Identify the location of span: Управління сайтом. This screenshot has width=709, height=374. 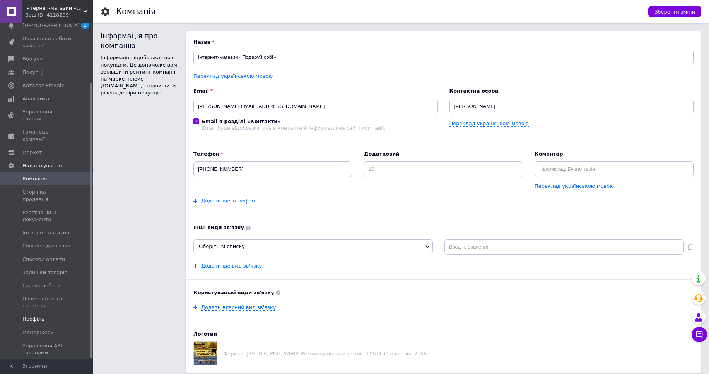
(47, 115).